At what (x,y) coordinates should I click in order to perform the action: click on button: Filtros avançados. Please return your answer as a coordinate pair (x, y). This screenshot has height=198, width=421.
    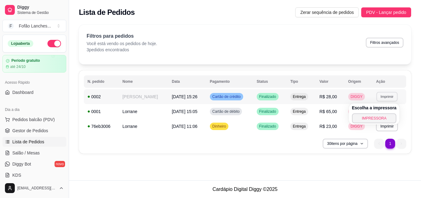
    Looking at the image, I should click on (385, 43).